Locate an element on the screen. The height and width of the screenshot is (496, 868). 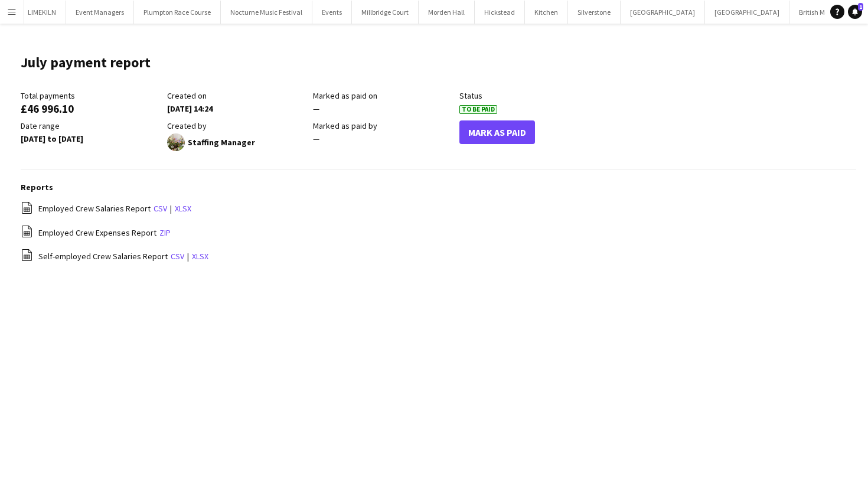
button: Plumpton Race Course is located at coordinates (177, 12).